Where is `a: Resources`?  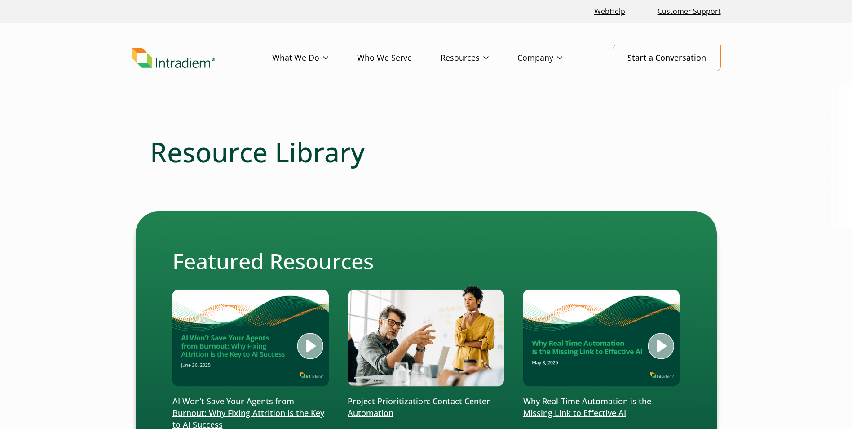 a: Resources is located at coordinates (479, 58).